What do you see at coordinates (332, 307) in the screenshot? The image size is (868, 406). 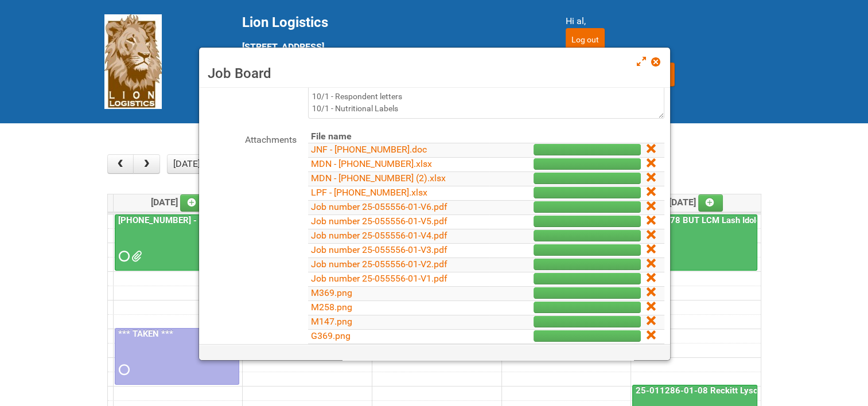 I see `a: M258.png` at bounding box center [332, 307].